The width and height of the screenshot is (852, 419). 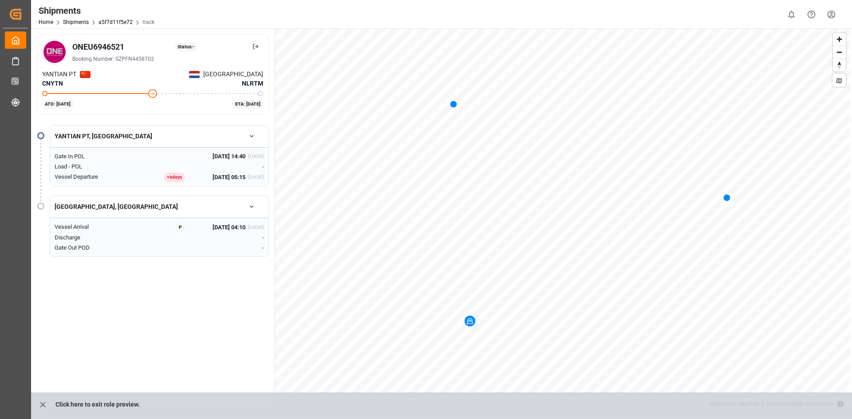 I want to click on a: Shipments, so click(x=76, y=22).